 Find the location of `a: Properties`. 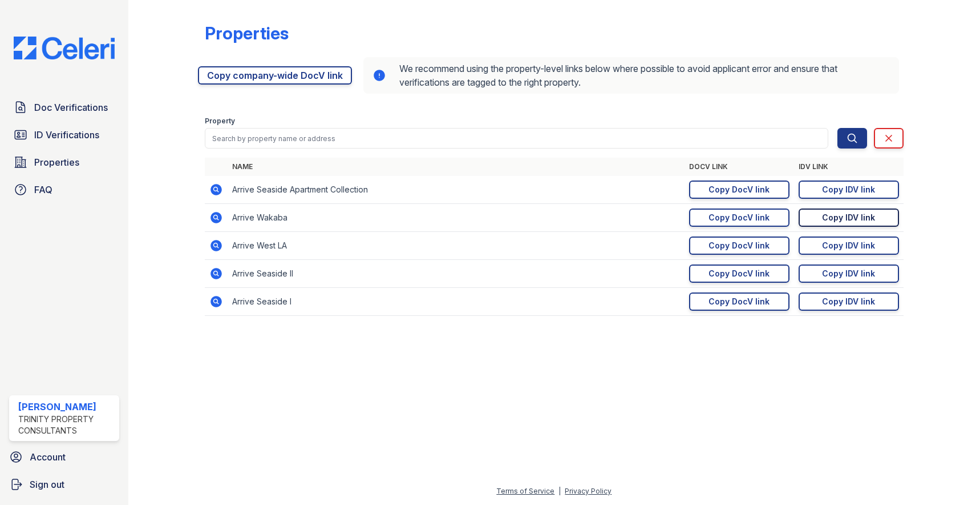

a: Properties is located at coordinates (64, 162).